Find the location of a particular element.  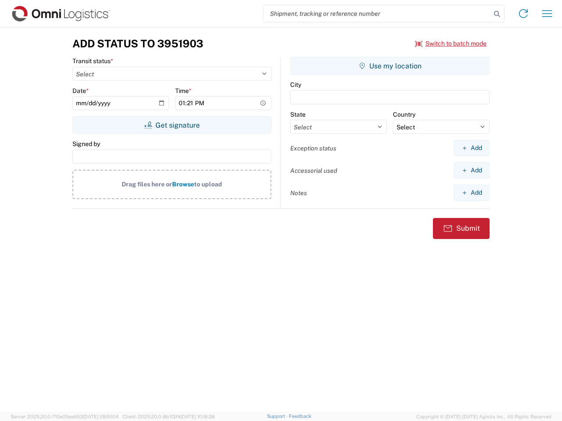

h3: Add Status to 3951903 is located at coordinates (138, 43).